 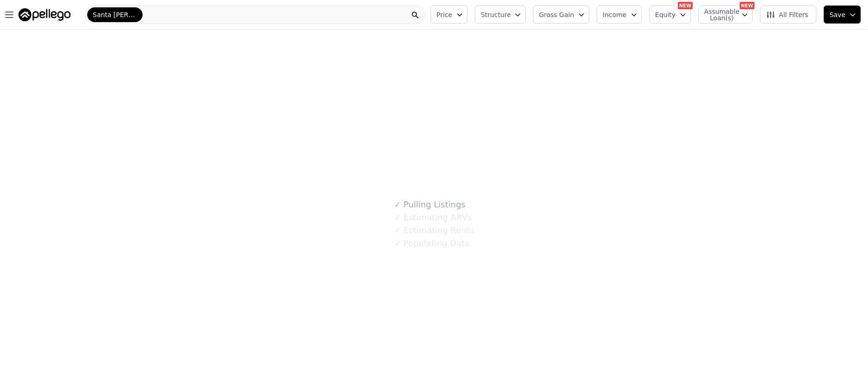 I want to click on button: Gross Gain, so click(x=561, y=14).